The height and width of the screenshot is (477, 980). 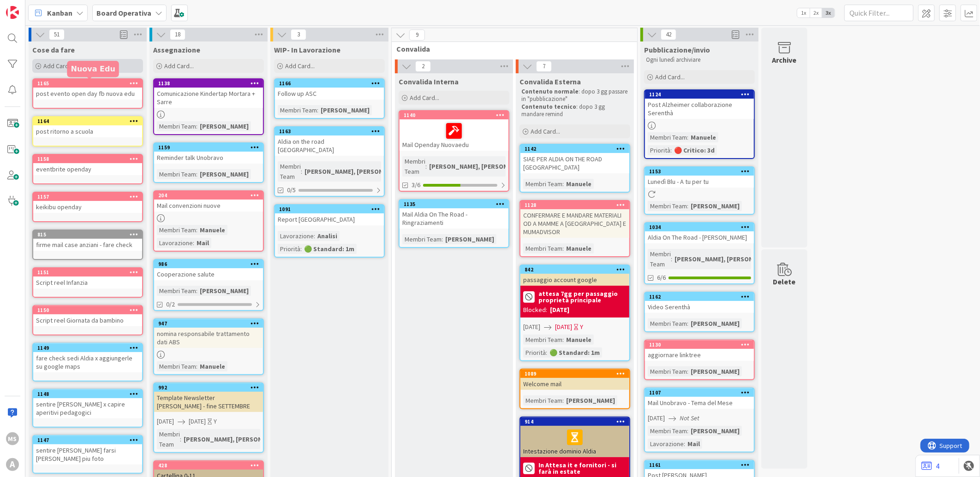 What do you see at coordinates (54, 50) in the screenshot?
I see `span: Cose da fare` at bounding box center [54, 50].